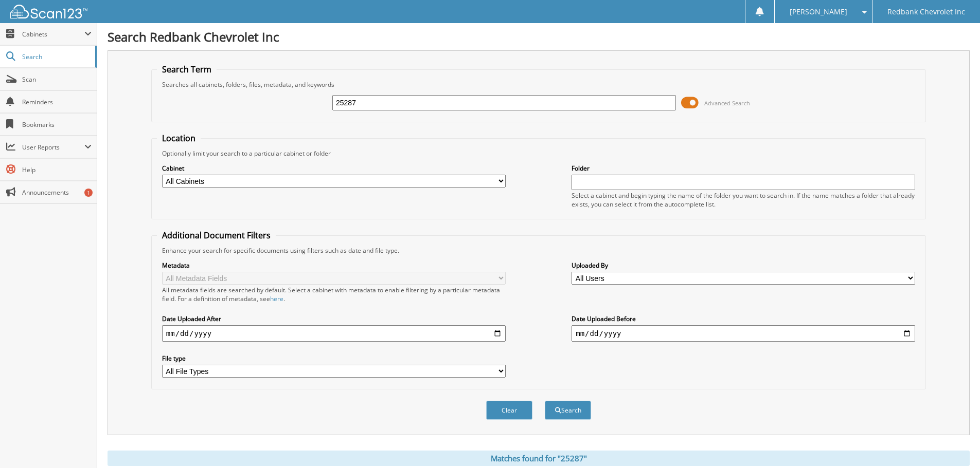 The image size is (980, 468). I want to click on span: Search, so click(56, 57).